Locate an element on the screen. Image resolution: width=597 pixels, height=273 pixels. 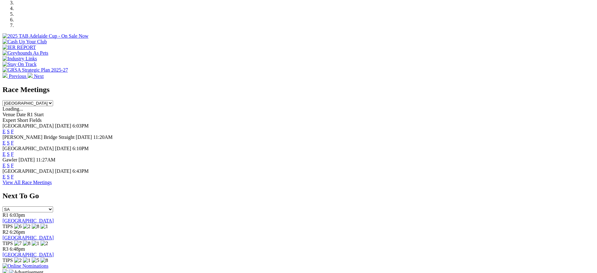
span: 11:20AM is located at coordinates (103, 137).